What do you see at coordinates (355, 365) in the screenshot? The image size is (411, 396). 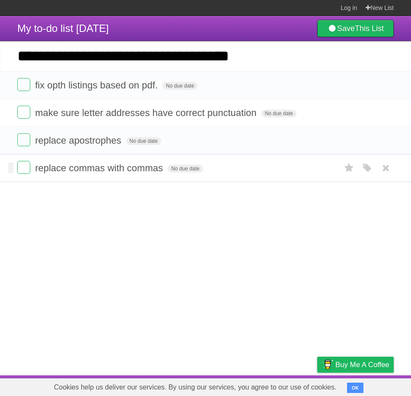 I see `a: Buy me a coffee` at bounding box center [355, 365].